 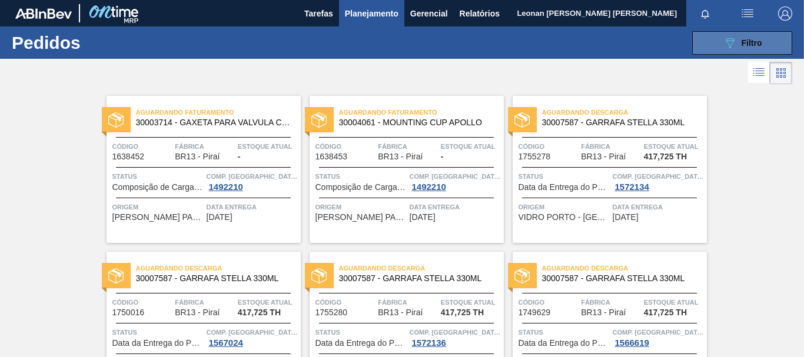 What do you see at coordinates (535, 313) in the screenshot?
I see `span: 1749629` at bounding box center [535, 313].